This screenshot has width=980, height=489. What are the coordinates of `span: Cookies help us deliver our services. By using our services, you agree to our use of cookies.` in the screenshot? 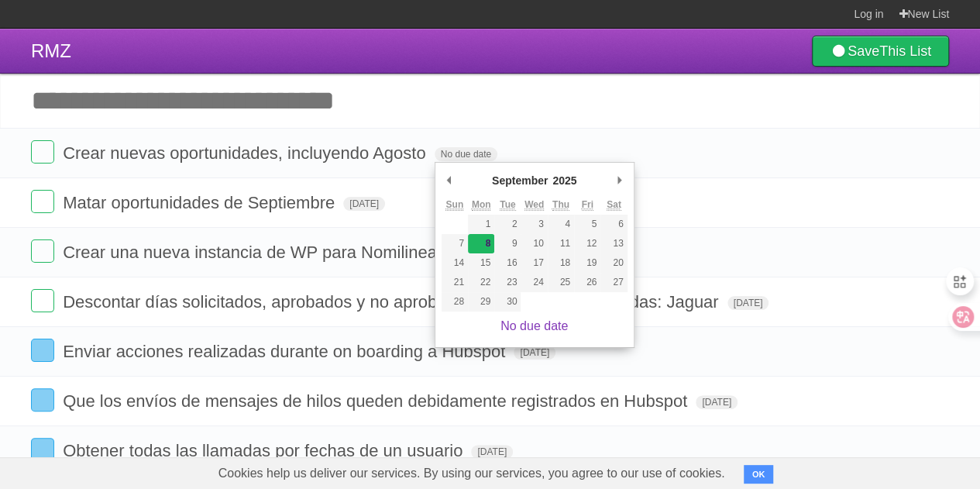 It's located at (472, 473).